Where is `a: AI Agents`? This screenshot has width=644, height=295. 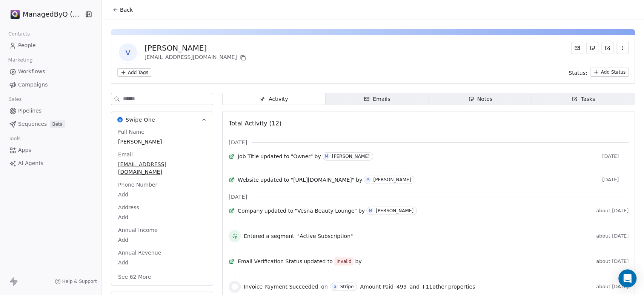
a: AI Agents is located at coordinates (51, 163).